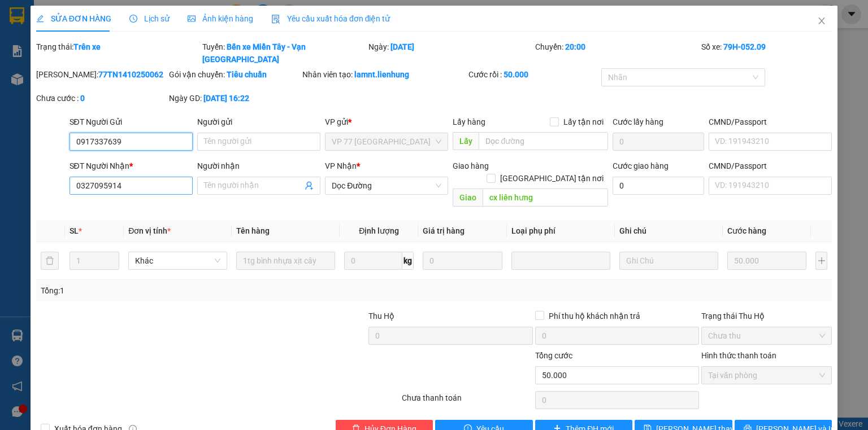 The height and width of the screenshot is (430, 868). I want to click on span: SỬA ĐƠN HÀNG, so click(73, 19).